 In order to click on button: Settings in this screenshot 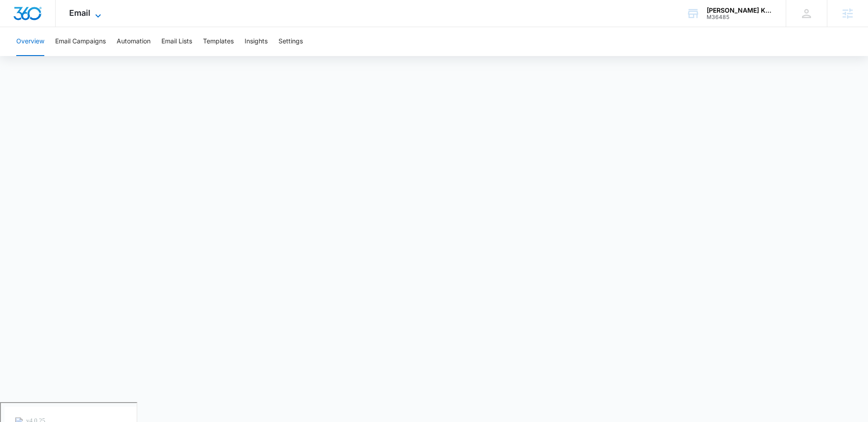, I will do `click(291, 41)`.